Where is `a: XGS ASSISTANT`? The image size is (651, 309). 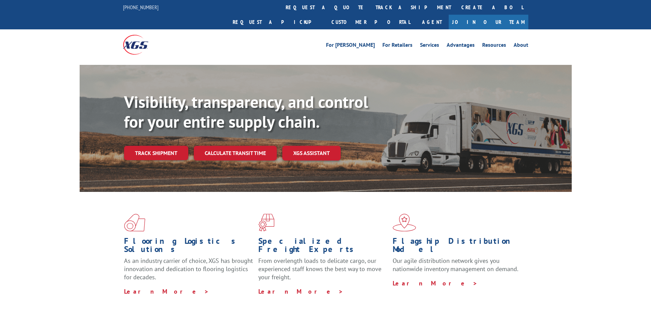 a: XGS ASSISTANT is located at coordinates (311, 153).